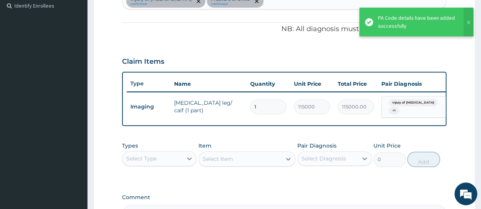 This screenshot has width=481, height=209. I want to click on button: Add, so click(423, 160).